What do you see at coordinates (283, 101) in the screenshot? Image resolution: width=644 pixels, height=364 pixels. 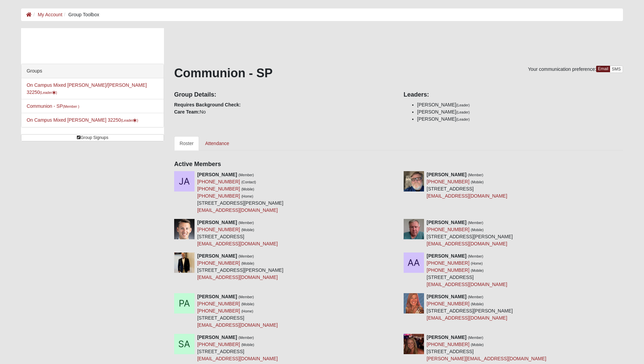 I see `div: No` at bounding box center [283, 101].